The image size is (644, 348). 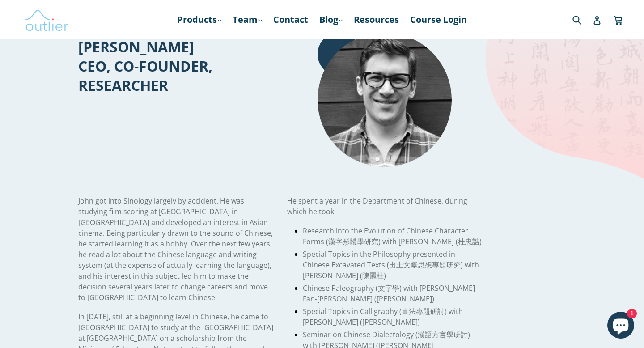 What do you see at coordinates (247, 20) in the screenshot?
I see `a: Team` at bounding box center [247, 20].